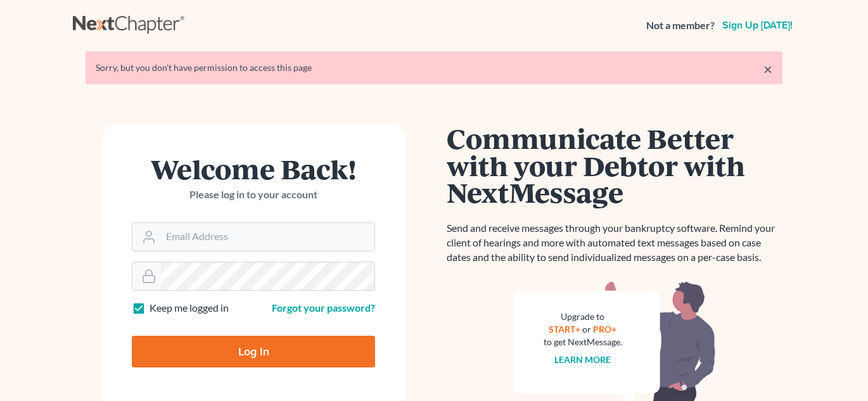  I want to click on label: Keep me logged in, so click(189, 308).